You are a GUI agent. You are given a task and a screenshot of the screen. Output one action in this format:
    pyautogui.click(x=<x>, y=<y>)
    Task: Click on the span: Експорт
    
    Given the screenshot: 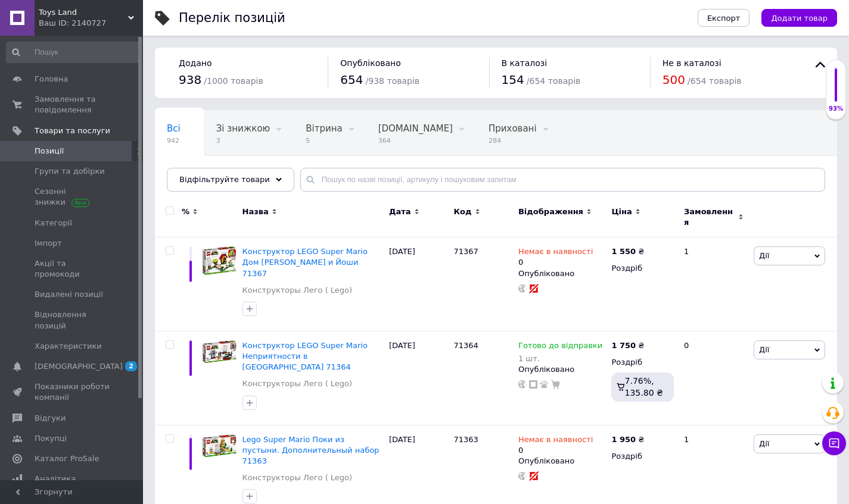 What is the action you would take?
    pyautogui.click(x=724, y=18)
    